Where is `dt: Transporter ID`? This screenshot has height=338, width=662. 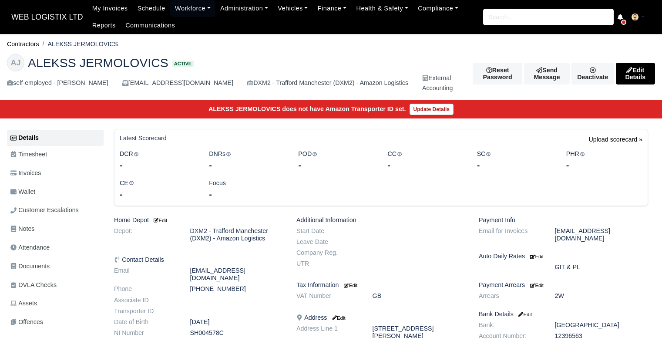 dt: Transporter ID is located at coordinates (145, 311).